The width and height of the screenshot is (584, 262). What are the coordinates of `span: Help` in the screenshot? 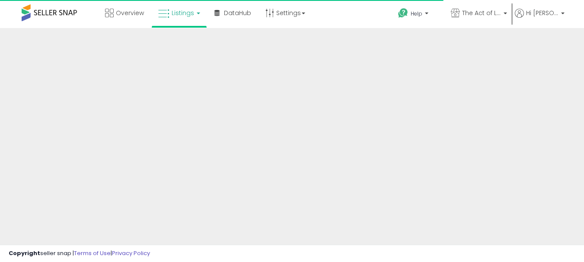 It's located at (416, 13).